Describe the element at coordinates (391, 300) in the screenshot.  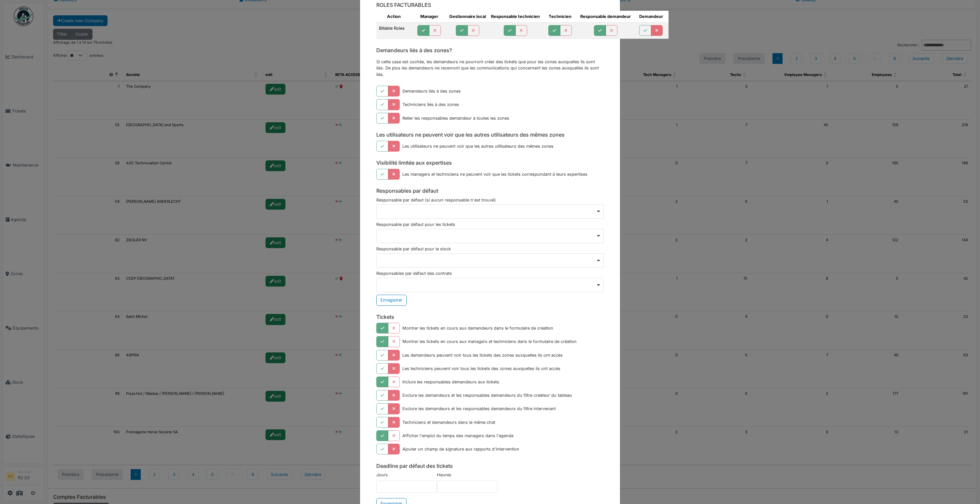
I see `button: Enregistrer` at that location.